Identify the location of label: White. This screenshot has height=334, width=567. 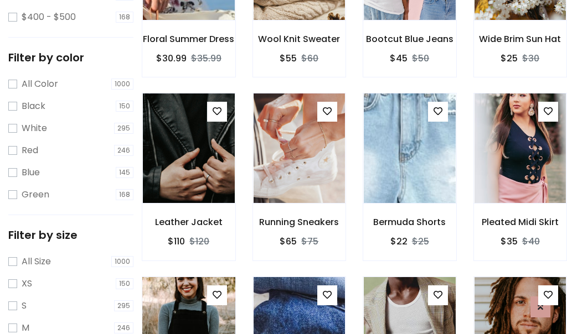
(34, 128).